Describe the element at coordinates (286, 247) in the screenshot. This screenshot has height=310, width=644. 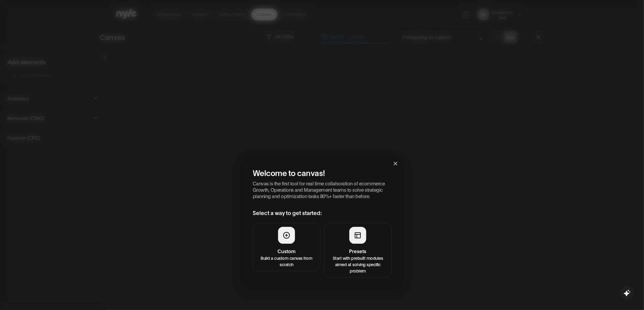
I see `button: CustomBuild a custom canvas from scratch` at that location.